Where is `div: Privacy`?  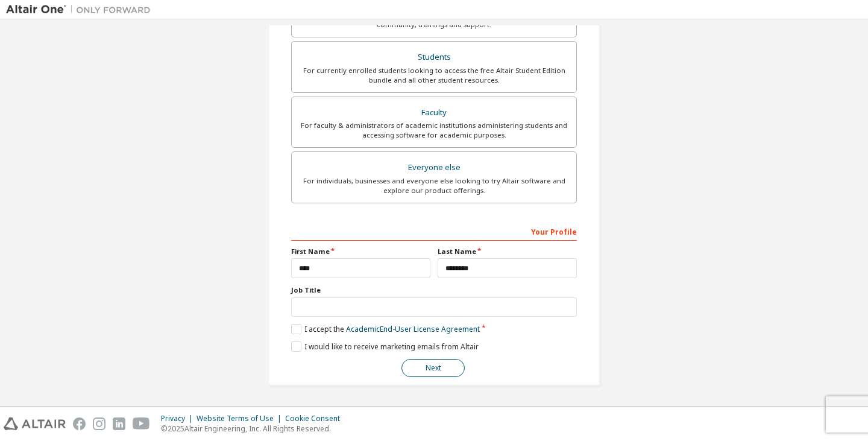 div: Privacy is located at coordinates (178, 419).